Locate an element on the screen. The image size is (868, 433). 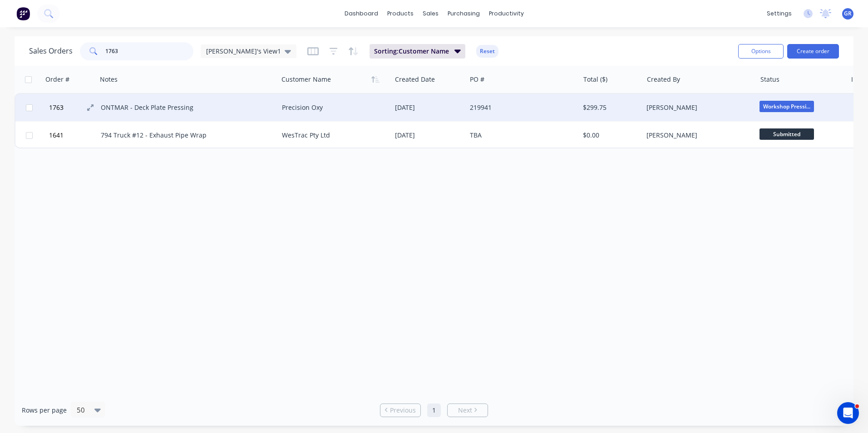
div: sales is located at coordinates (431, 13).